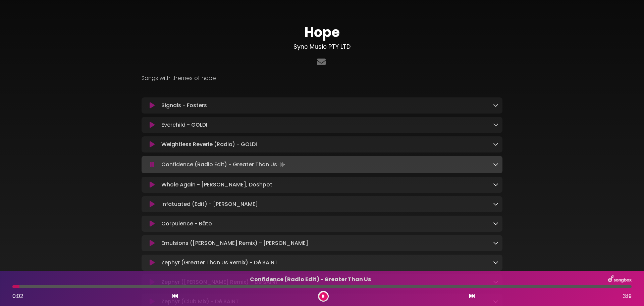  Describe the element at coordinates (322, 78) in the screenshot. I see `p: Songs with themes of hope` at that location.